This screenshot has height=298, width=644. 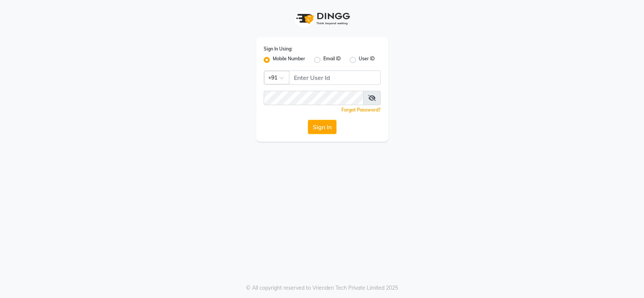 What do you see at coordinates (278, 49) in the screenshot?
I see `label: Sign In Using:` at bounding box center [278, 49].